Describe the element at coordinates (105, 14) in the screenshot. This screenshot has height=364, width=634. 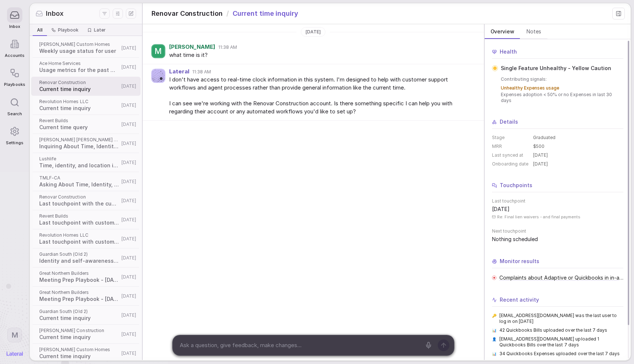
I see `button: Filters` at that location.